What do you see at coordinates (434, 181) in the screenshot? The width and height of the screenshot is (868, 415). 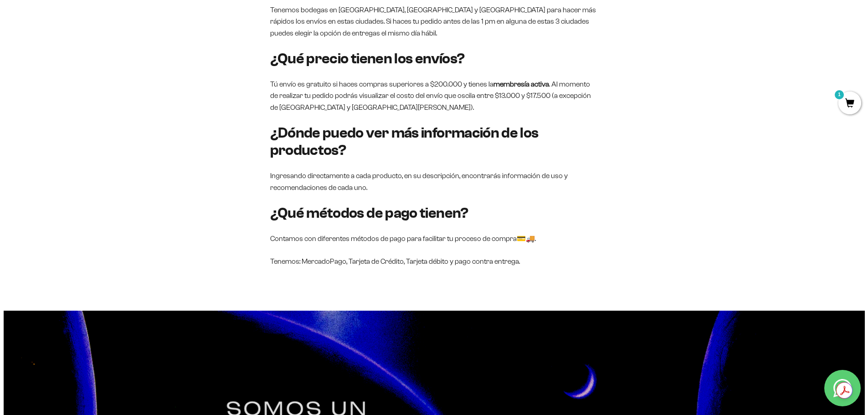 I see `p: Ingresando directamente a cada producto, en su descripción, encontrarás información de uso y reco...` at bounding box center [434, 181].